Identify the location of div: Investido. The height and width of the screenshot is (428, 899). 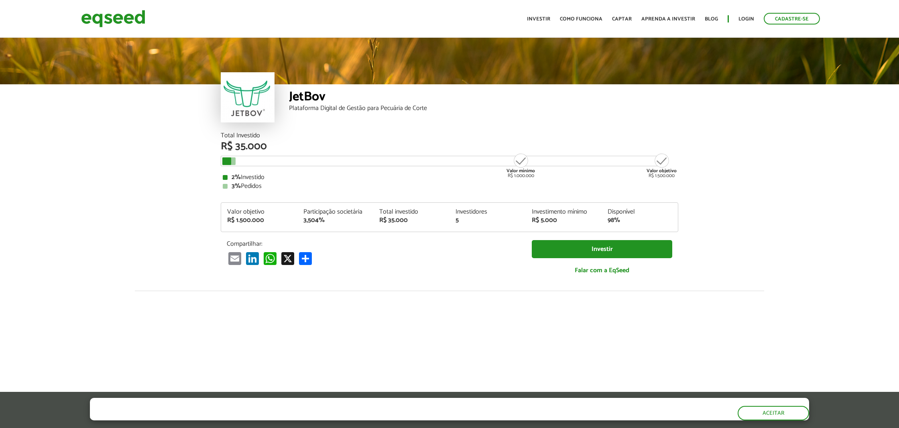
(449, 177).